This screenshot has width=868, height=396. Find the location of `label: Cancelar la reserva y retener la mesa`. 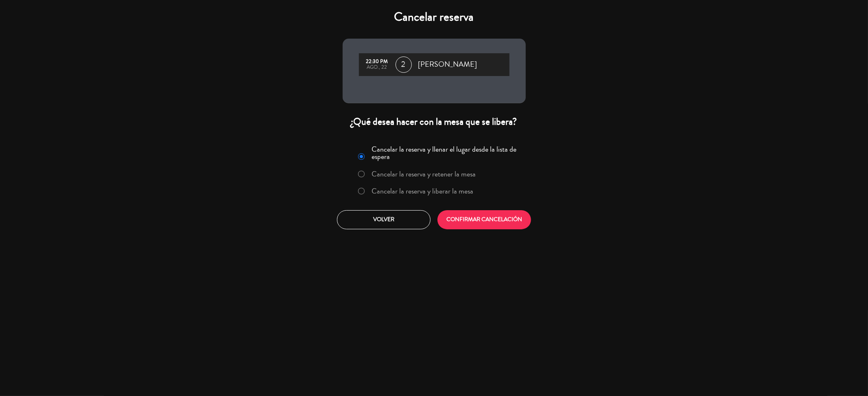

label: Cancelar la reserva y retener la mesa is located at coordinates (424, 174).